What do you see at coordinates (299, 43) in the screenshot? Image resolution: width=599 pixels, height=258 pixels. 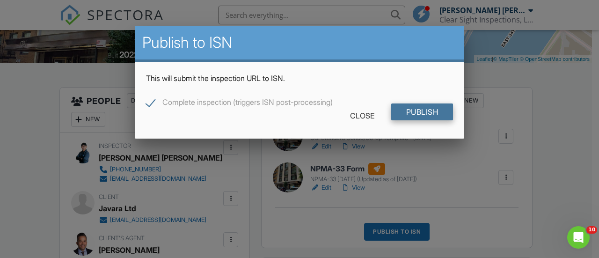 I see `h2: Publish to ISN` at bounding box center [299, 43].